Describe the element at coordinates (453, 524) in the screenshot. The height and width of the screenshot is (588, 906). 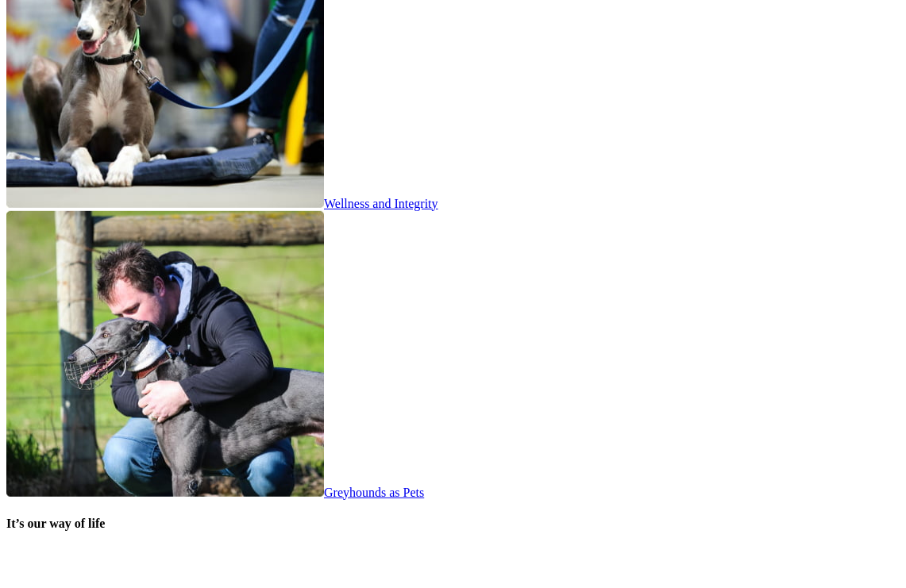
I see `h4: It’s our way of life` at that location.